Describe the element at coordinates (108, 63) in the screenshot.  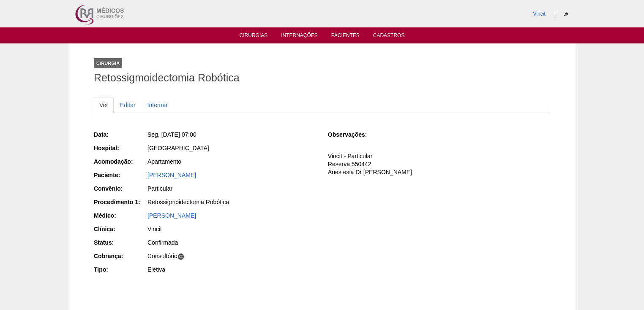
I see `div: Cirurgia` at that location.